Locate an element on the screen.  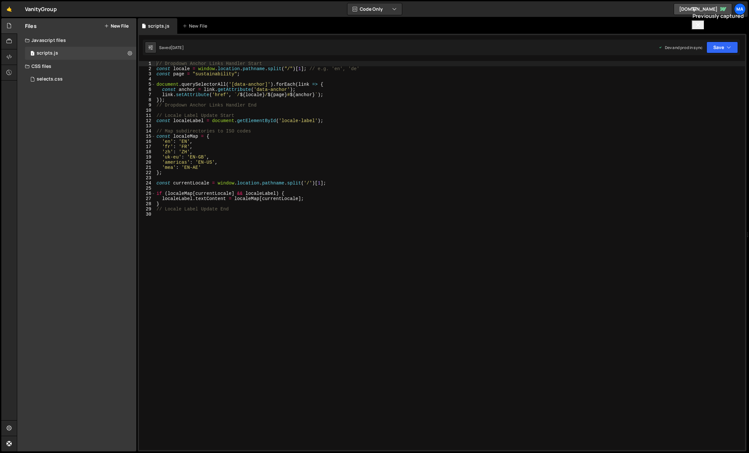
div: 11 is located at coordinates (147, 116).